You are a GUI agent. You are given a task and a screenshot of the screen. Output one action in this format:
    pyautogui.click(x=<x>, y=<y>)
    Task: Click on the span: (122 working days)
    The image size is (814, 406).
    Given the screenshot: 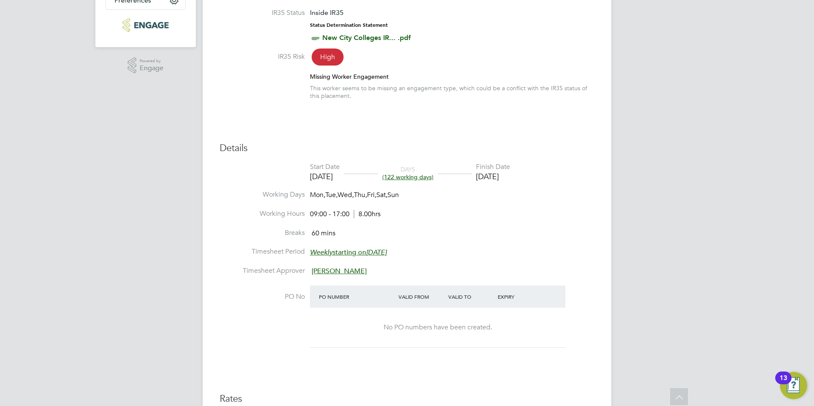 What is the action you would take?
    pyautogui.click(x=408, y=177)
    